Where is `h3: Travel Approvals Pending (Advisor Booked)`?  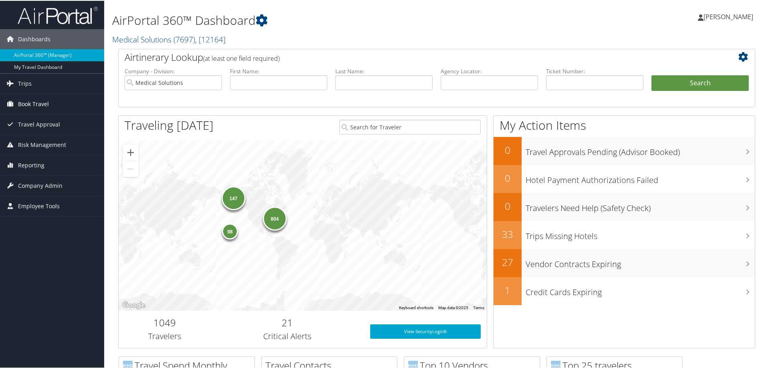 h3: Travel Approvals Pending (Advisor Booked) is located at coordinates (640, 149).